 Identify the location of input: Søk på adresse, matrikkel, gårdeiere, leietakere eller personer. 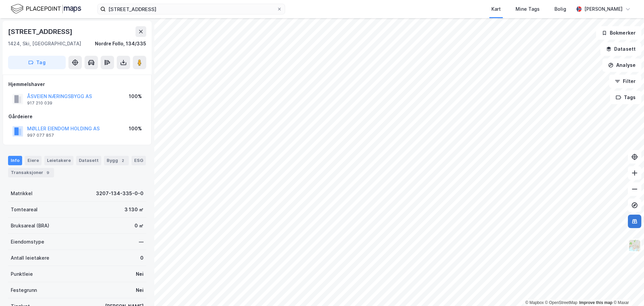
(191, 9).